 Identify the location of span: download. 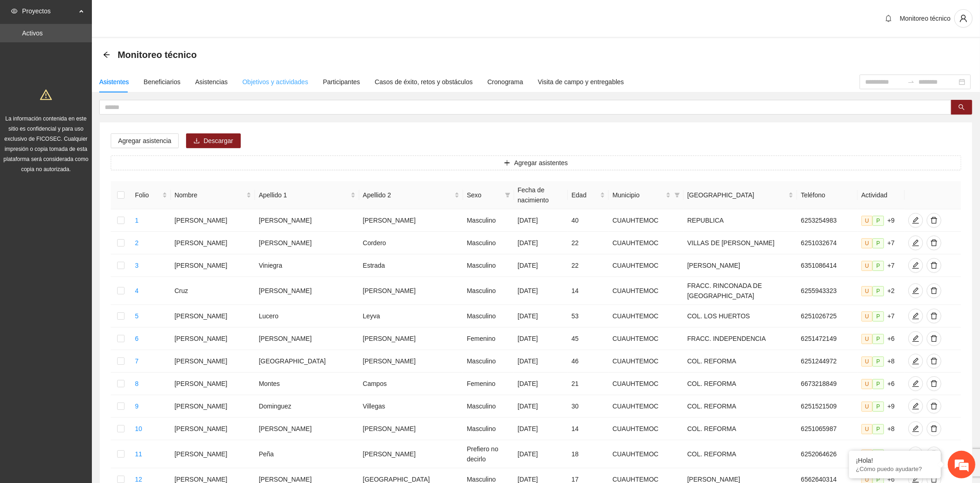
(197, 141).